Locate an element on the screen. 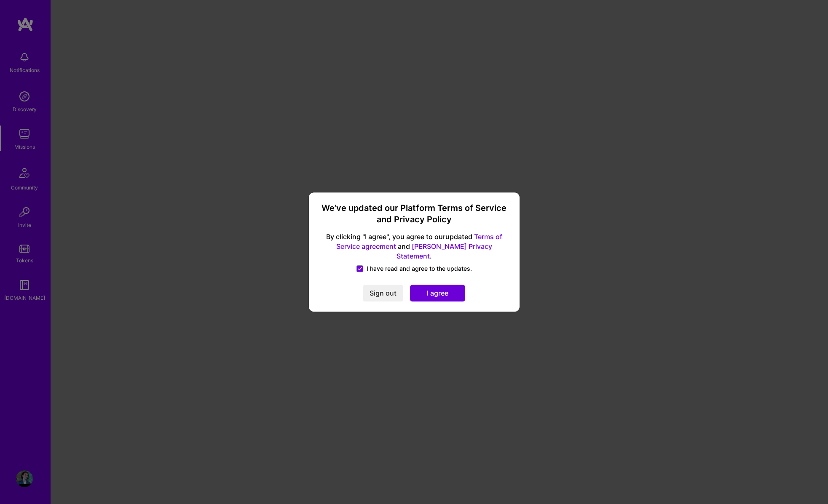  button: I agree is located at coordinates (438, 293).